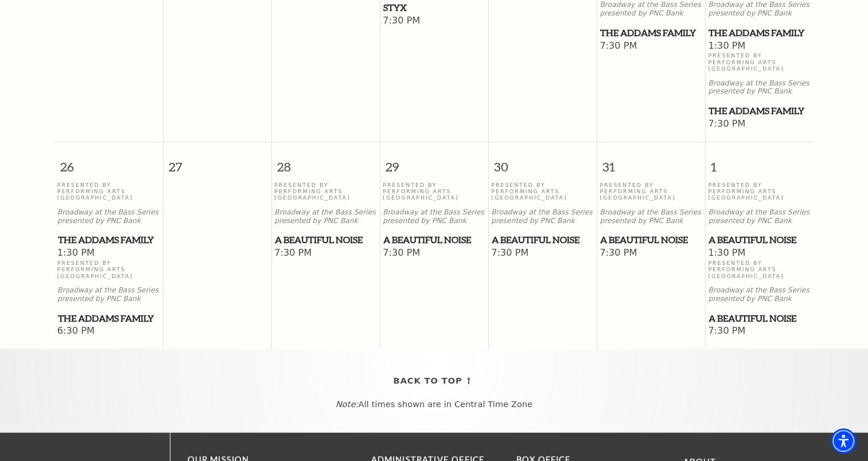 The width and height of the screenshot is (868, 461). What do you see at coordinates (347, 404) in the screenshot?
I see `em: Note:` at bounding box center [347, 404].